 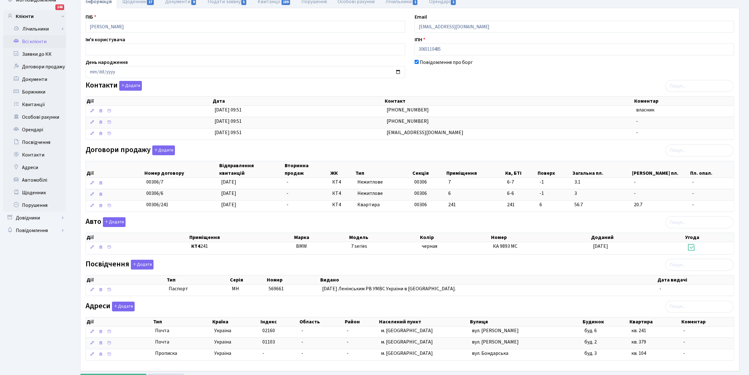 What do you see at coordinates (35, 167) in the screenshot?
I see `a: Адреси` at bounding box center [35, 167].